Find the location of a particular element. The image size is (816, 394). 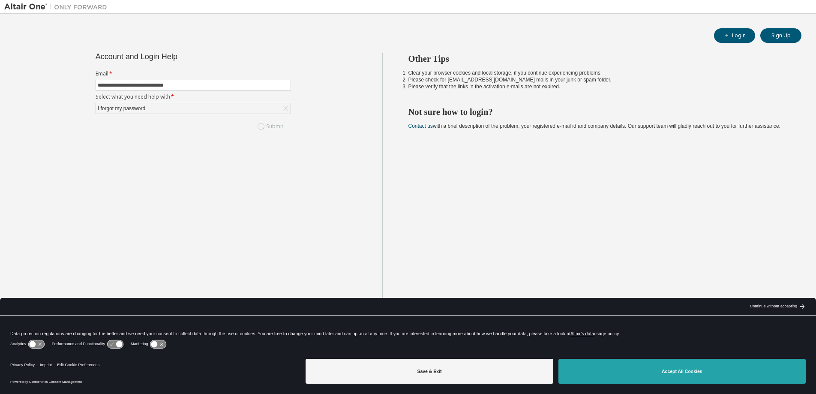

a: Contact us is located at coordinates (420, 126).